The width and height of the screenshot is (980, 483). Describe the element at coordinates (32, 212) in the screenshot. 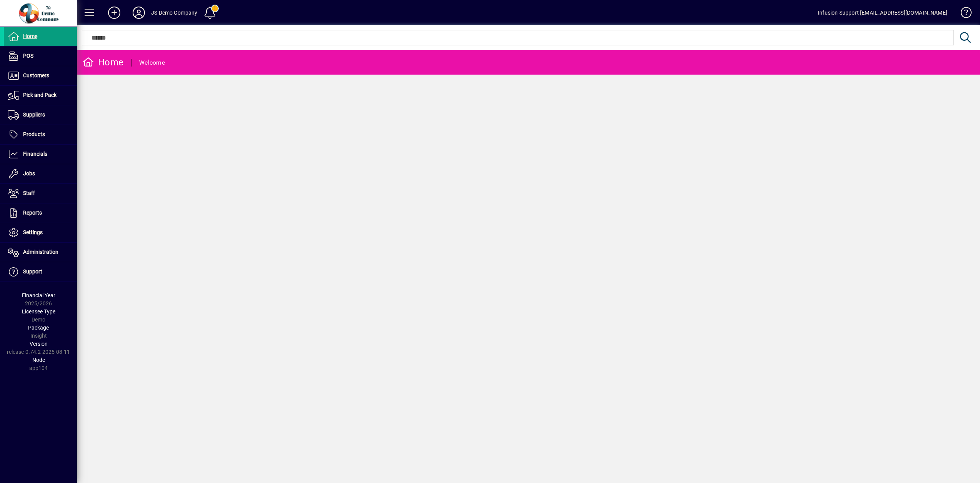

I see `span: Reports` at that location.